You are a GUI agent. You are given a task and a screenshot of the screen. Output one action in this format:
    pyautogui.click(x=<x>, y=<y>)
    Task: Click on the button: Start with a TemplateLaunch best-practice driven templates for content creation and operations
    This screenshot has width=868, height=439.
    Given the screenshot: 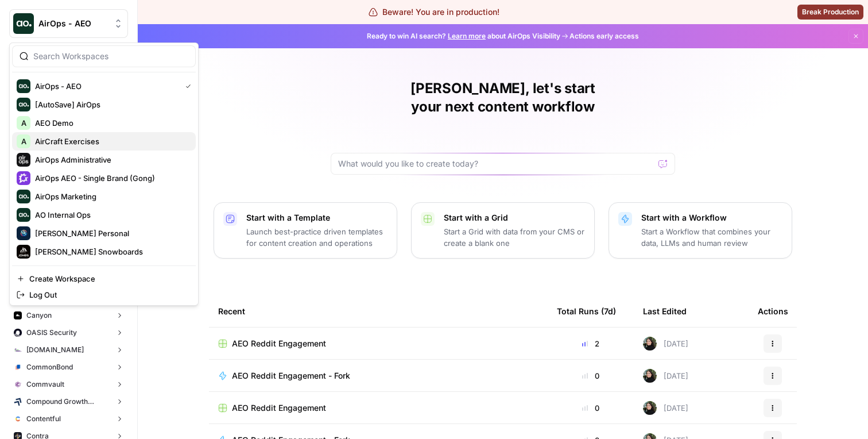 What is the action you would take?
    pyautogui.click(x=305, y=230)
    